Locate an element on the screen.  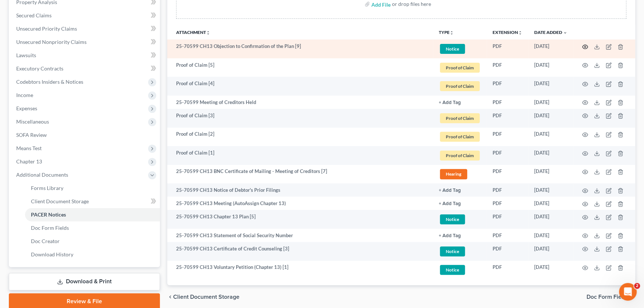
a: Client Document Storage is located at coordinates (92, 201).